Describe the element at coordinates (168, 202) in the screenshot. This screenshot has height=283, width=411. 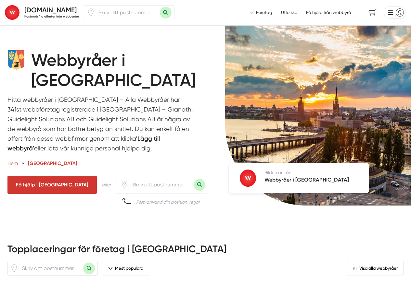
I see `div: Psst, använd din position vetja!` at that location.